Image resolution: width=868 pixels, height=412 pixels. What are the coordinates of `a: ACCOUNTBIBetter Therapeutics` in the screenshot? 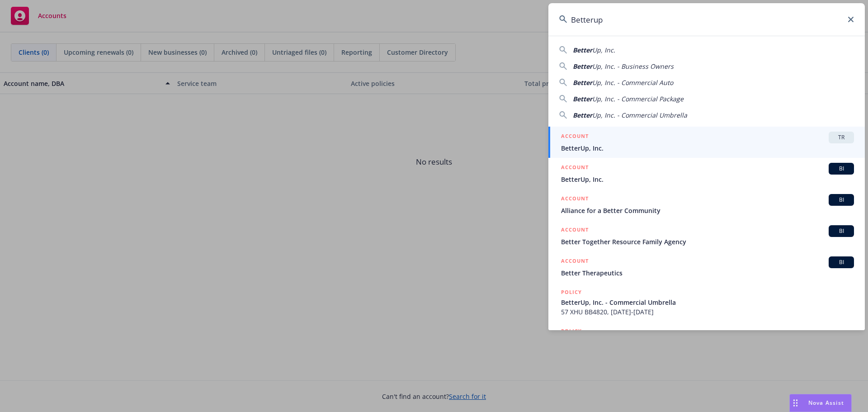 It's located at (707, 267).